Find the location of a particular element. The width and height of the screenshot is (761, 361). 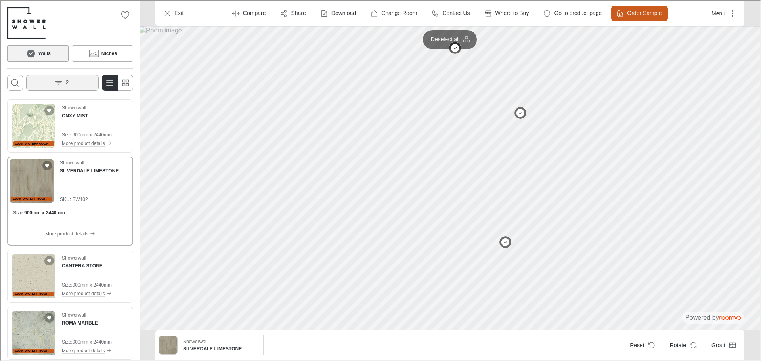

p: Exit is located at coordinates (178, 13).